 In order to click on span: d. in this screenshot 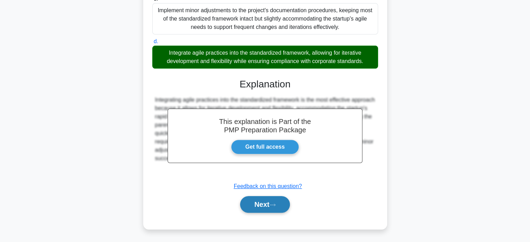, I will do `click(156, 41)`.